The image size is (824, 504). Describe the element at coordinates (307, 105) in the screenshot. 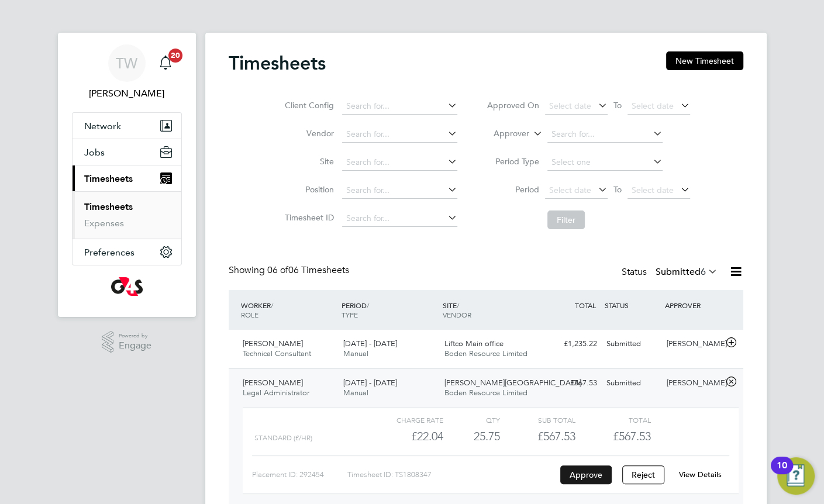

I see `label: Client Config` at that location.